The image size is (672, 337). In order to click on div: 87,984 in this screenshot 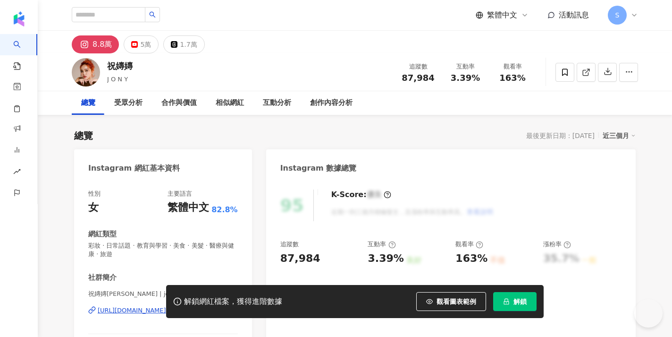, I will do `click(300, 258)`.